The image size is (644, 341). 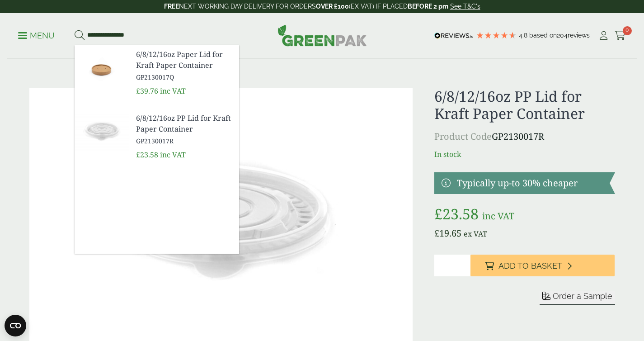 What do you see at coordinates (603, 36) in the screenshot?
I see `i: My Account` at bounding box center [603, 36].